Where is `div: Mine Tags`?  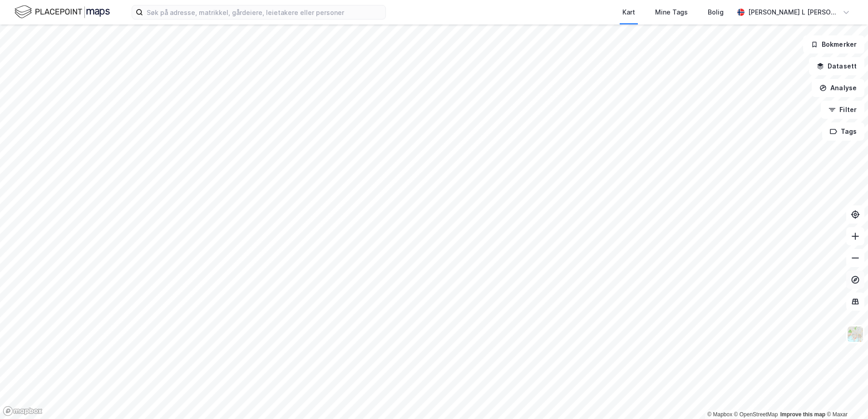 div: Mine Tags is located at coordinates (671, 12).